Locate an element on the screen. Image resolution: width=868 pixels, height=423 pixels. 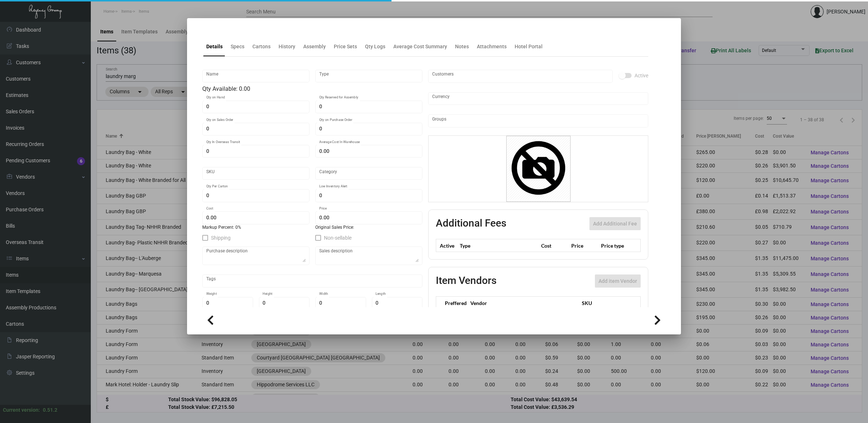
h2: Item Vendors is located at coordinates (466, 281).